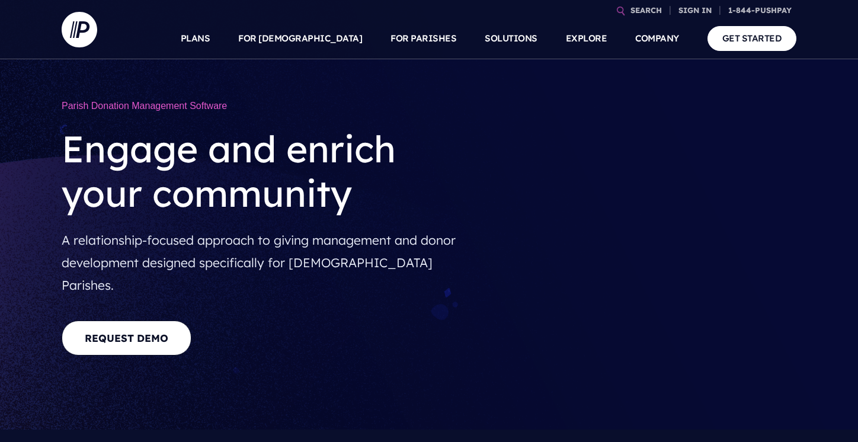 This screenshot has height=442, width=858. What do you see at coordinates (272, 171) in the screenshot?
I see `h2: Engage and enrich your community` at bounding box center [272, 171].